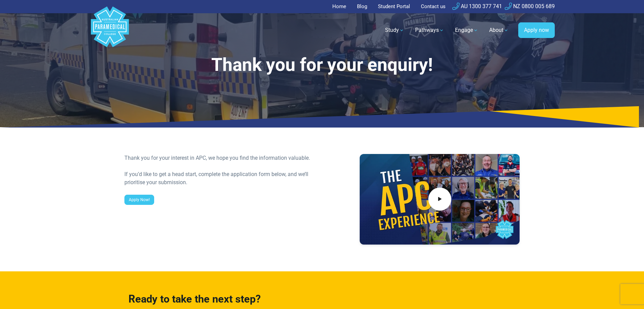 The image size is (644, 309). Describe the element at coordinates (395, 30) in the screenshot. I see `a: Study` at that location.